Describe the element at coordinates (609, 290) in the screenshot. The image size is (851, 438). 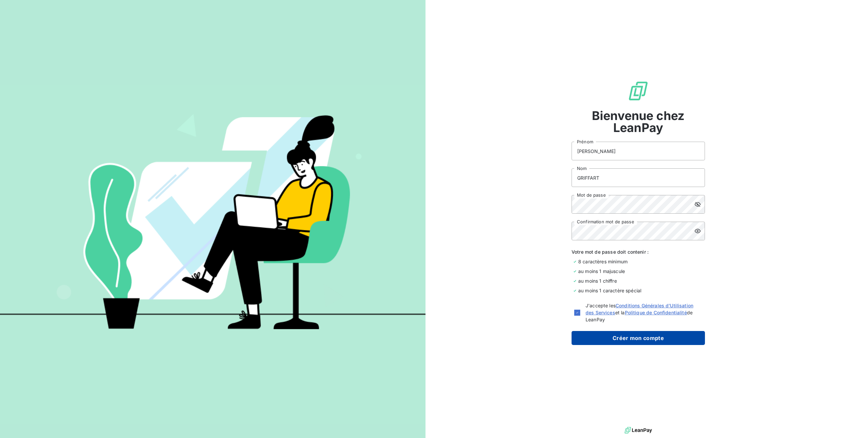
I see `span: au moins 1 caractère spécial` at that location.